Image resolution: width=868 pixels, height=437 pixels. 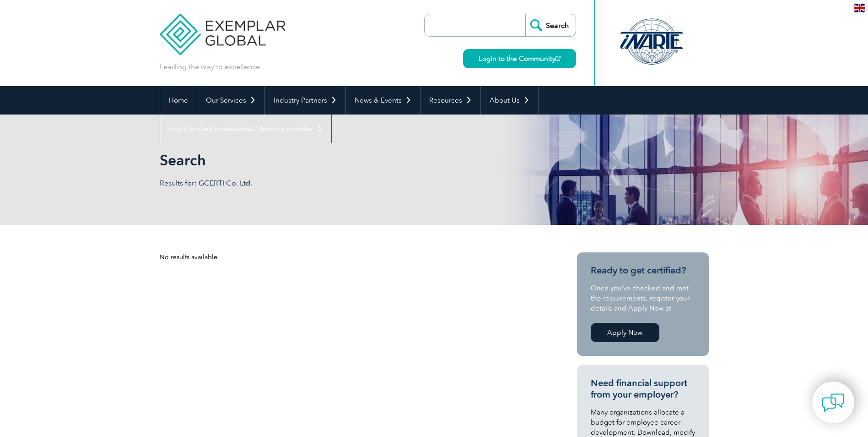 What do you see at coordinates (231, 100) in the screenshot?
I see `a: Our Services` at bounding box center [231, 100].